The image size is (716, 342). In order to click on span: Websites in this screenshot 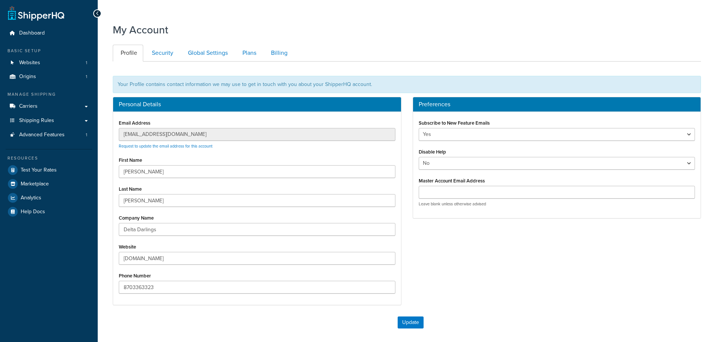, I will do `click(30, 63)`.